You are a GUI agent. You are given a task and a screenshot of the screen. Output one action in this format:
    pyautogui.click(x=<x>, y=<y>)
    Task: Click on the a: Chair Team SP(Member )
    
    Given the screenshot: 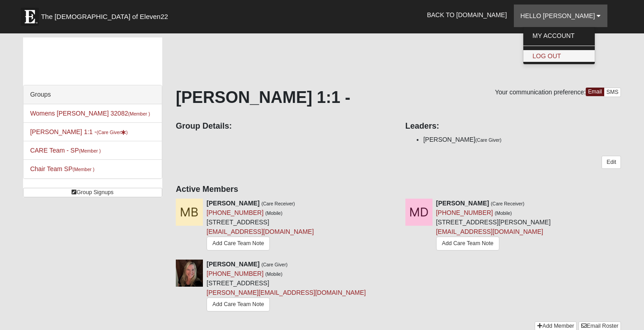 What is the action you would take?
    pyautogui.click(x=62, y=169)
    